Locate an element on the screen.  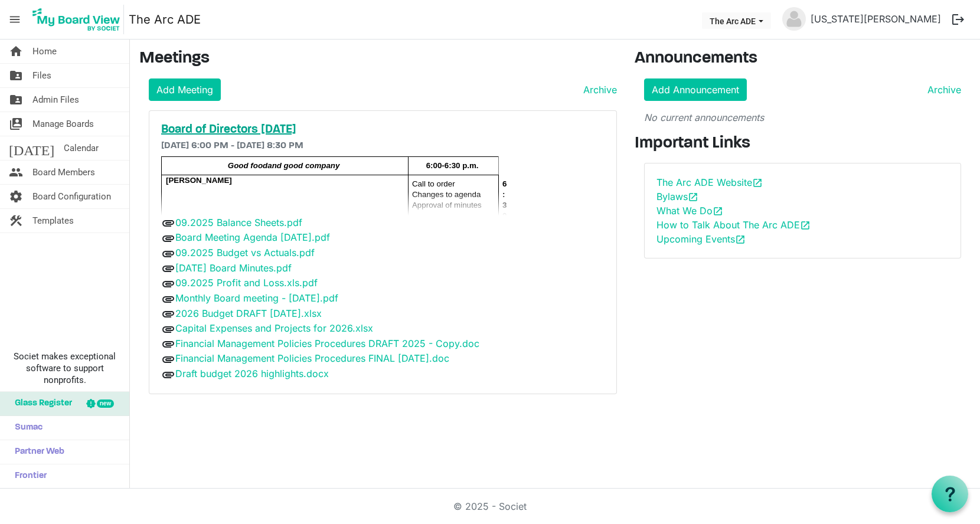
span: Calendar is located at coordinates (81, 148).